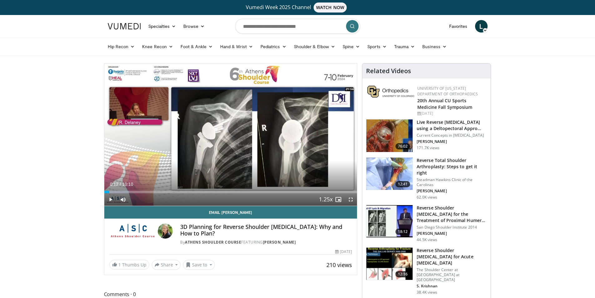 The image size is (595, 298). What do you see at coordinates (339, 264) in the screenshot?
I see `span: 210 views` at bounding box center [339, 264].